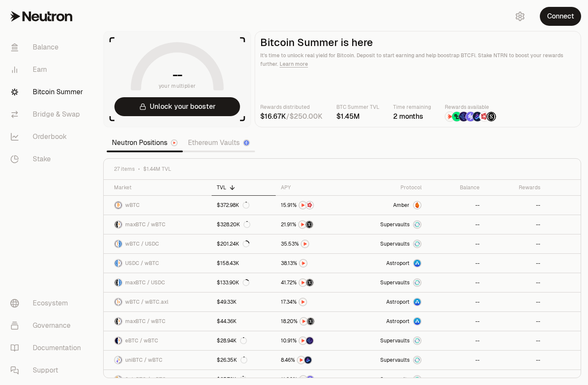  Describe the element at coordinates (244, 263) in the screenshot. I see `a: $158.43K` at that location.